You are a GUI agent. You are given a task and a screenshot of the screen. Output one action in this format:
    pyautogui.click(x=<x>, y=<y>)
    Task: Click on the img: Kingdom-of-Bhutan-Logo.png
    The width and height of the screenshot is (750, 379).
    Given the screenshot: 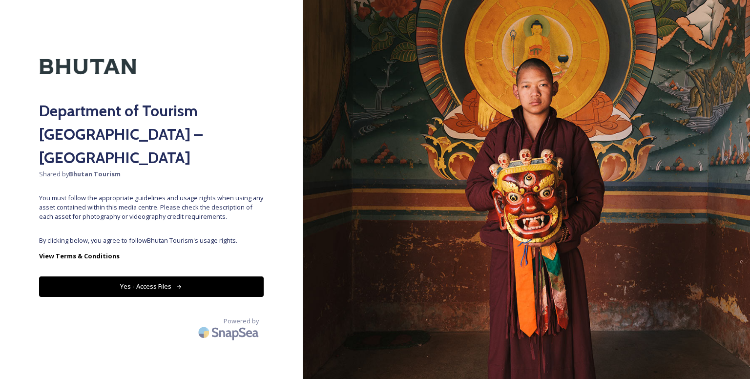 What is the action you would take?
    pyautogui.click(x=88, y=66)
    